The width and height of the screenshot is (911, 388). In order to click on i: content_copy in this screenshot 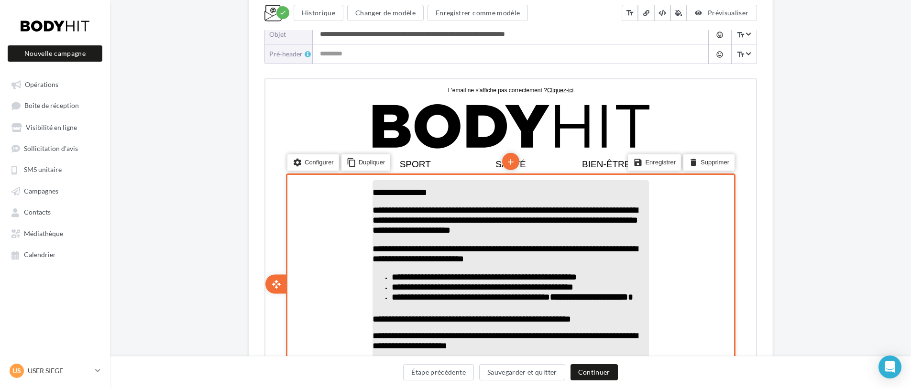, I will do `click(86, 83)`.